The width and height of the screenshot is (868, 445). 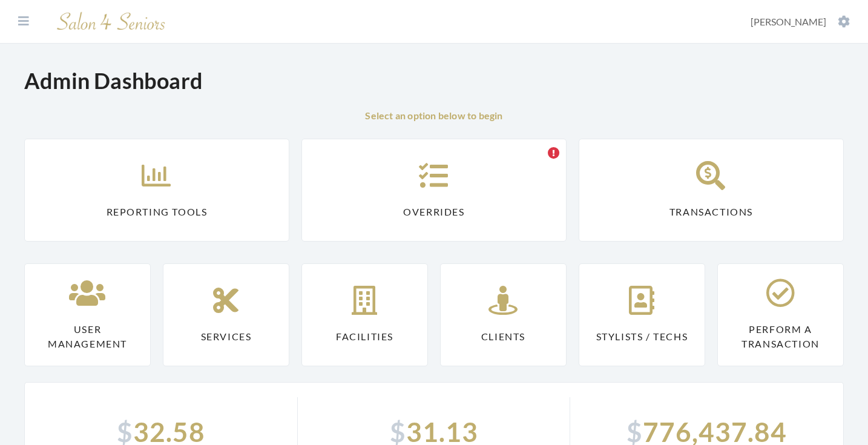 I want to click on h1: Admin Dashboard, so click(x=113, y=80).